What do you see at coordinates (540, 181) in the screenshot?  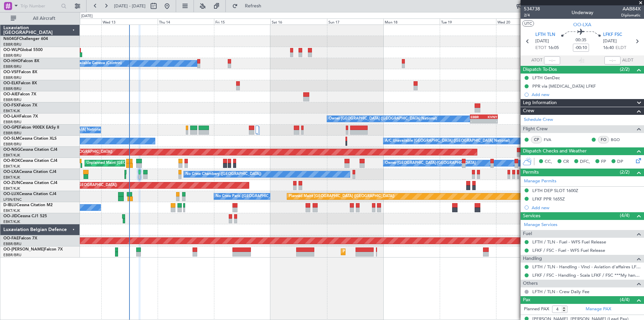 I see `a: Manage Permits` at bounding box center [540, 181].